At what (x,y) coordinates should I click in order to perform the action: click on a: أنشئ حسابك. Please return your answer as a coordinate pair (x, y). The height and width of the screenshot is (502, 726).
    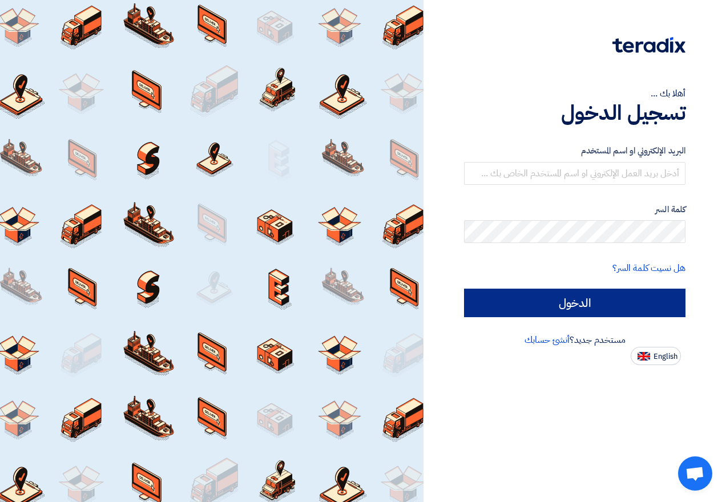
    Looking at the image, I should click on (547, 340).